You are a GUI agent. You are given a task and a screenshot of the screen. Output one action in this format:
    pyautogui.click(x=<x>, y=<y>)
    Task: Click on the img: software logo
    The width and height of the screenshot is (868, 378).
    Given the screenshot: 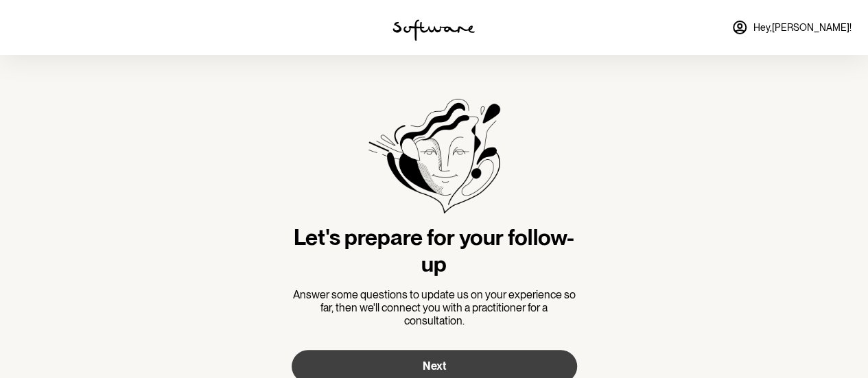 What is the action you would take?
    pyautogui.click(x=434, y=30)
    